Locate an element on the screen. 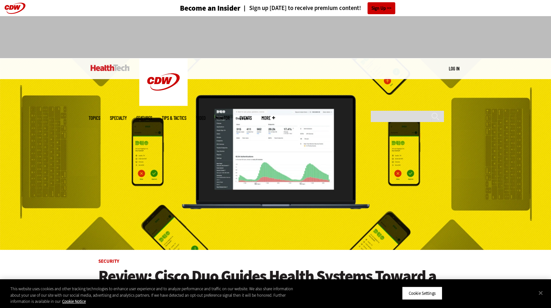 The image size is (551, 308). h1: Review: Cisco Duo Guides Health Systems Toward a Zero-Trust Approach is located at coordinates (276, 285).